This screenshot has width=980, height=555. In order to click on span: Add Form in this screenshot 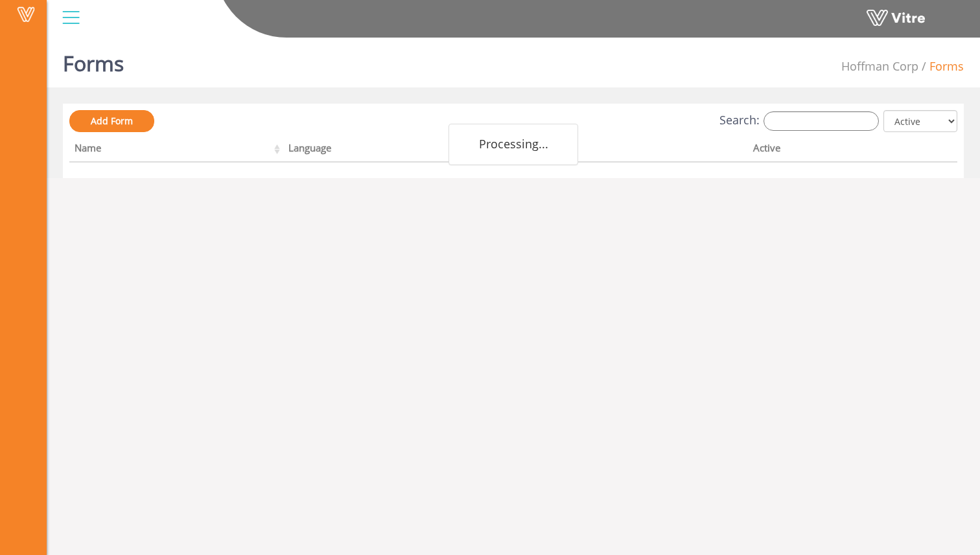, I will do `click(111, 121)`.